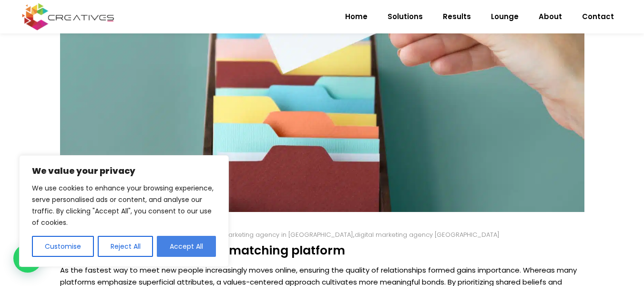  What do you see at coordinates (405, 17) in the screenshot?
I see `span: Solutions` at bounding box center [405, 17].